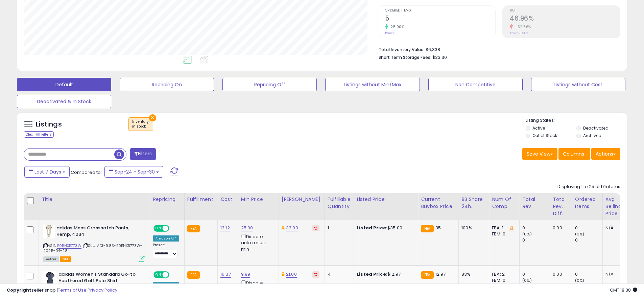 This screenshot has height=297, width=644. Describe the element at coordinates (596, 128) in the screenshot. I see `label: Deactivated` at that location.